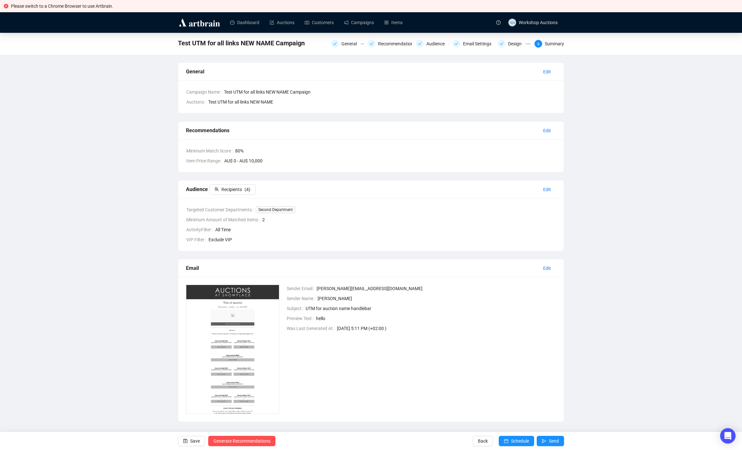  Describe the element at coordinates (301, 318) in the screenshot. I see `span: Preview Text` at that location.